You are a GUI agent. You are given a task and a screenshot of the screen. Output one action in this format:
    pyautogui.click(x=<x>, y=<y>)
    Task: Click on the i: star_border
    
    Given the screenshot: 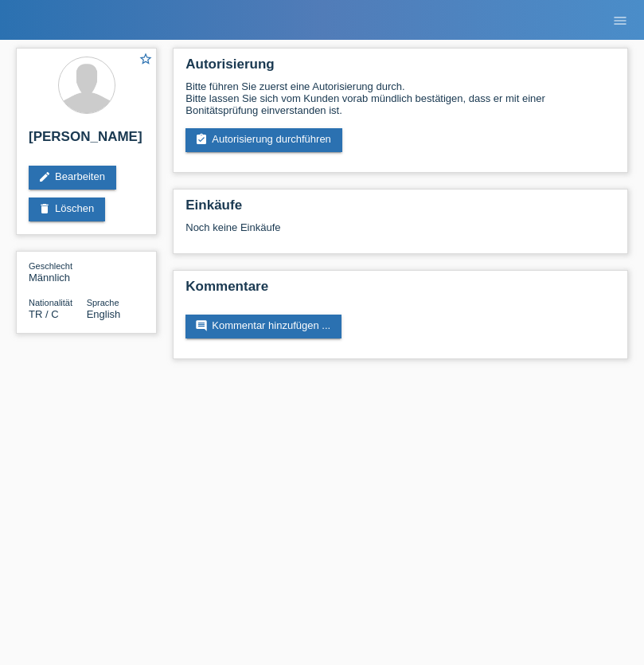 What is the action you would take?
    pyautogui.click(x=146, y=59)
    